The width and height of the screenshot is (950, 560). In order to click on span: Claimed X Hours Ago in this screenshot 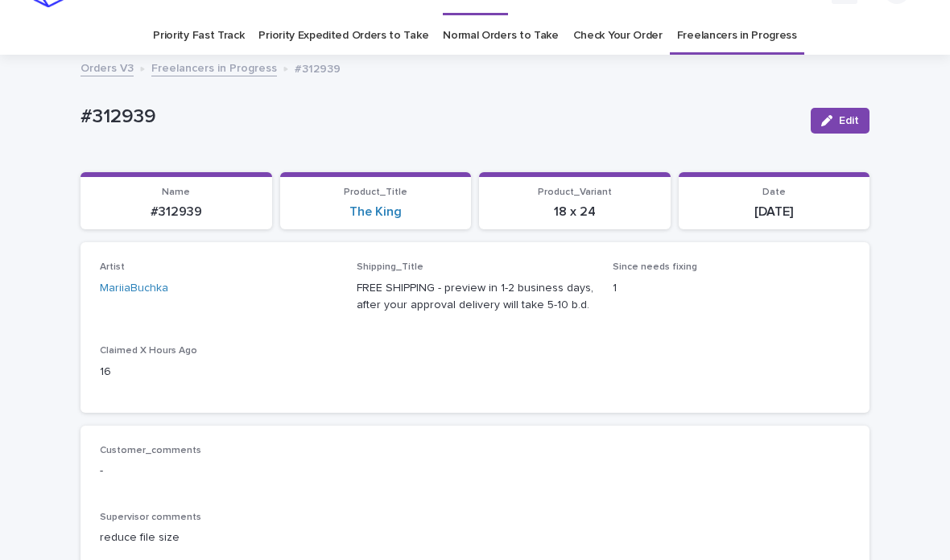, I will do `click(148, 351)`.